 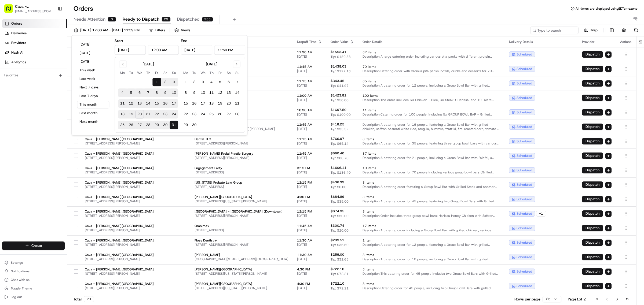 What do you see at coordinates (431, 187) in the screenshot?
I see `span: Description: A catering order featuring a Group Bowl Bar with Grilled Steak and another with Hari...` at bounding box center [431, 187].